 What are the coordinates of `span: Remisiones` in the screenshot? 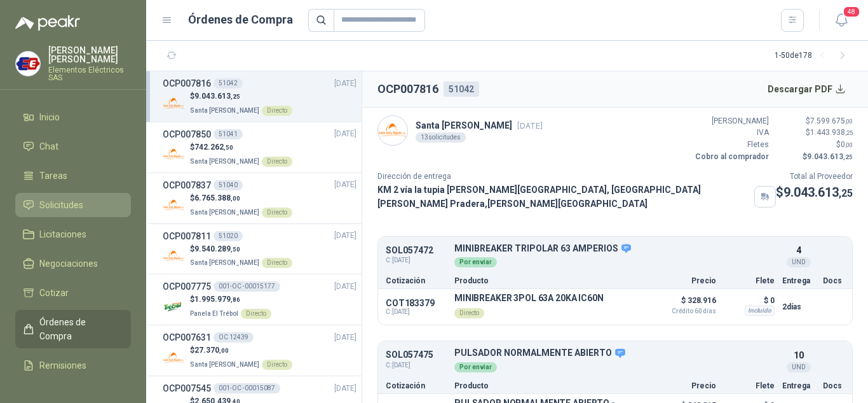 It's located at (63, 365).